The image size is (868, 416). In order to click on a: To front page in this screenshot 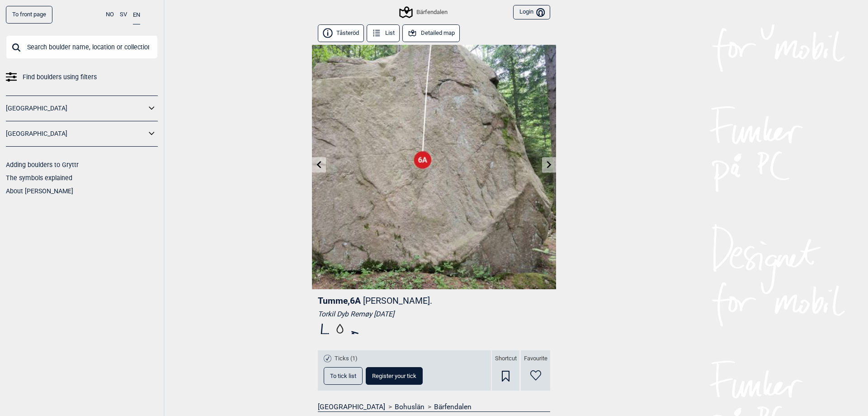, I will do `click(29, 15)`.